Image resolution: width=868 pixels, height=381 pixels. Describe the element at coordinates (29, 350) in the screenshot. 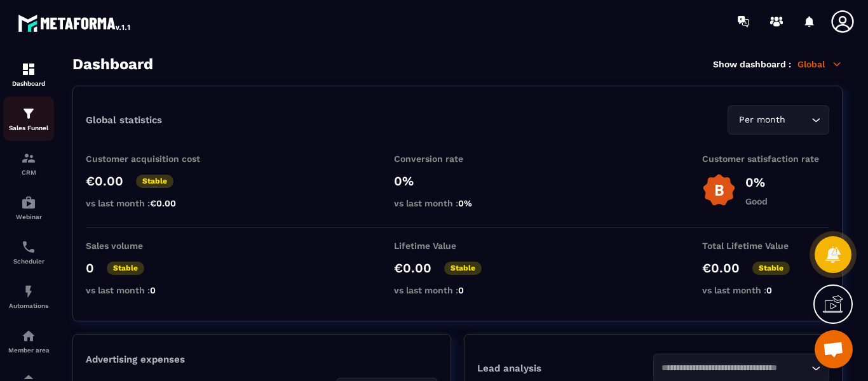

I see `p: Member area` at that location.